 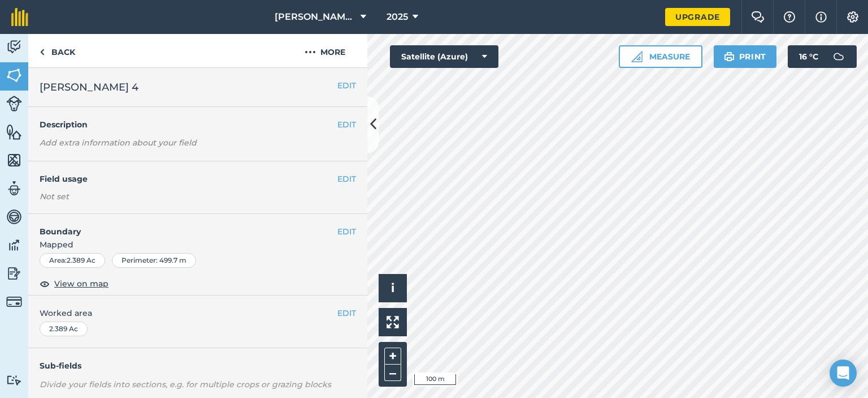 I want to click on div: Perimeter : 499.7 m, so click(x=154, y=260).